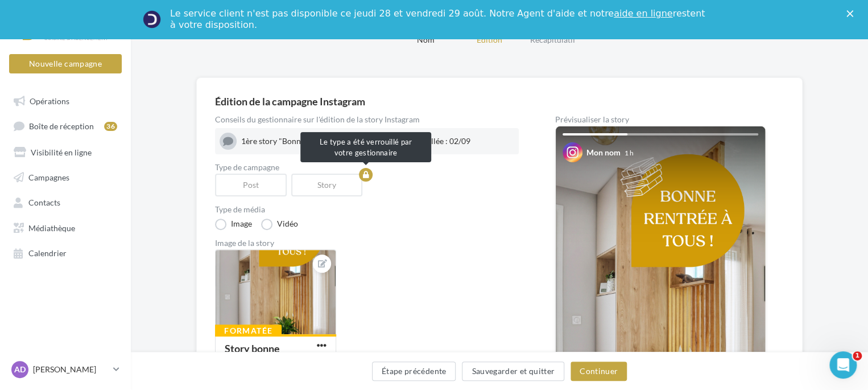 Image resolution: width=868 pixels, height=390 pixels. I want to click on a: Contacts, so click(65, 202).